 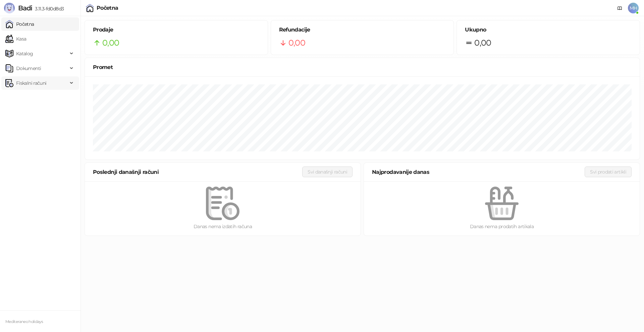 What do you see at coordinates (619, 8) in the screenshot?
I see `a: Dokumentacija` at bounding box center [619, 8].